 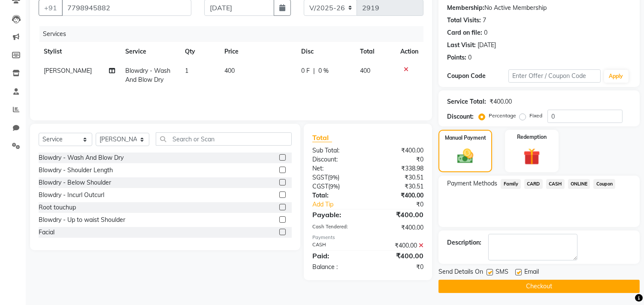 I want to click on th: Stylist, so click(x=79, y=52).